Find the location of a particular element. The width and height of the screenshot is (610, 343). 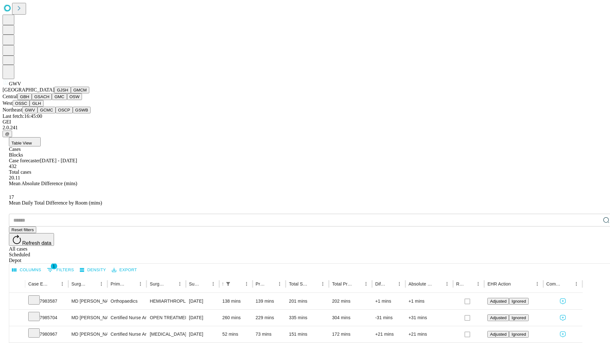

div: Predicted In Room Duration is located at coordinates (261, 284).